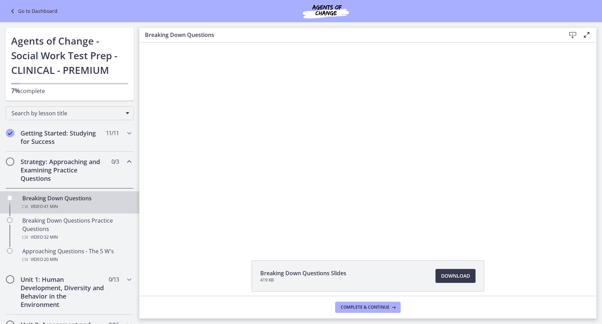 This screenshot has width=602, height=324. I want to click on div: Approaching Questions - The 5 W's, so click(77, 256).